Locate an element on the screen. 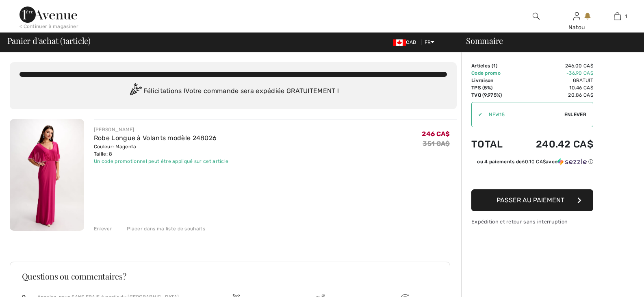 This screenshot has height=297, width=644. div: ou 4 paiements de60.10 CA$avecSezzle Cliquez pour en savoir plus sur Sezzle is located at coordinates (532, 163).